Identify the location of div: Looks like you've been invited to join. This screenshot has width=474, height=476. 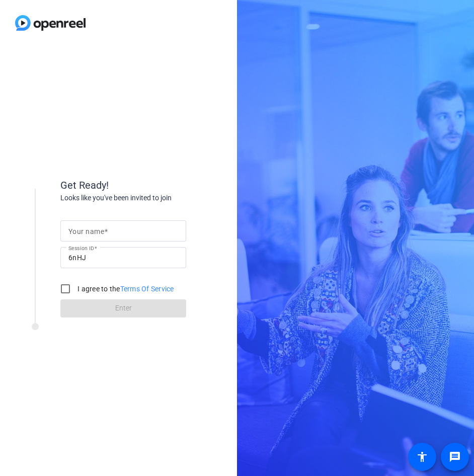
(161, 198).